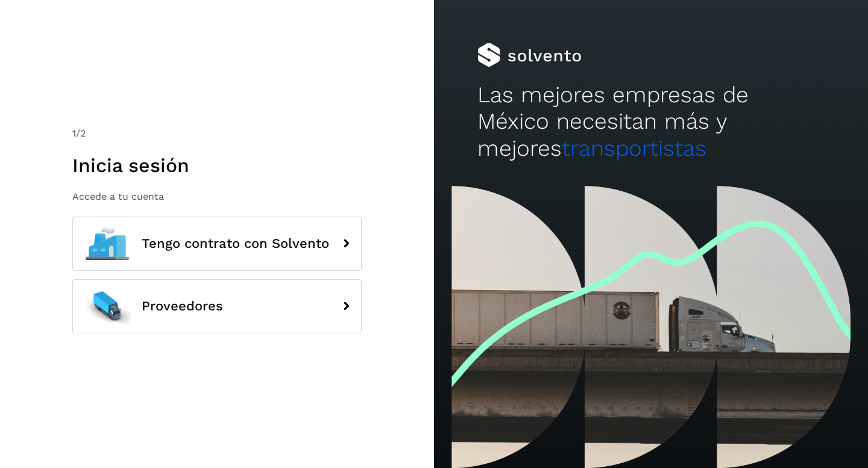 The image size is (868, 468). I want to click on button: Tengo contrato con Solvento, so click(217, 243).